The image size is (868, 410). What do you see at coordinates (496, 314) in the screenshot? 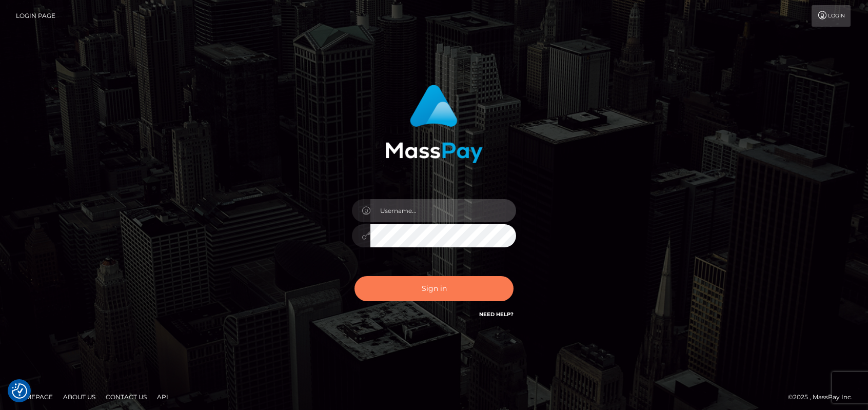
I see `a: Need Help?` at bounding box center [496, 314].